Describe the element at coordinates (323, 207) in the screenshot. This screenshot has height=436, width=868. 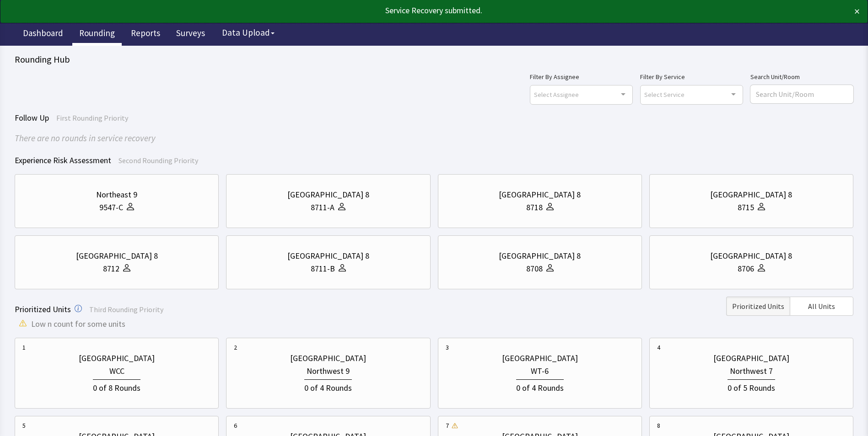
I see `div: 8711-A` at that location.